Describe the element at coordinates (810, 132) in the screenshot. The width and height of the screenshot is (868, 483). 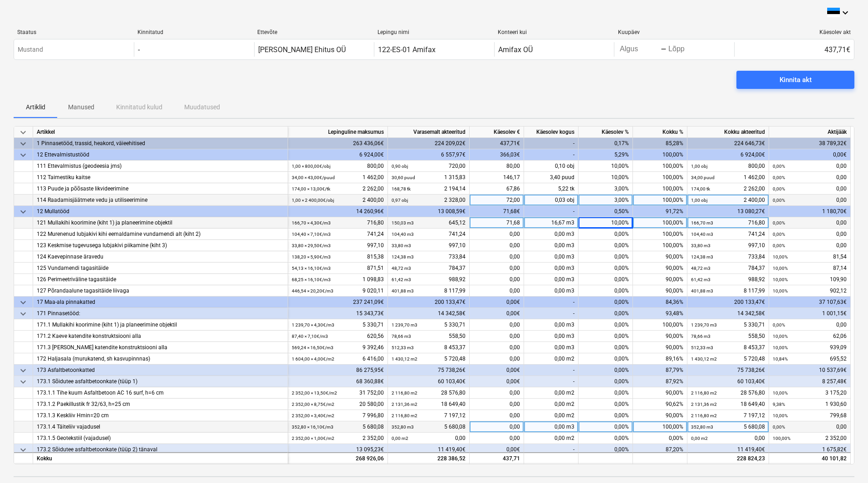
I see `div: Aktijääk` at that location.